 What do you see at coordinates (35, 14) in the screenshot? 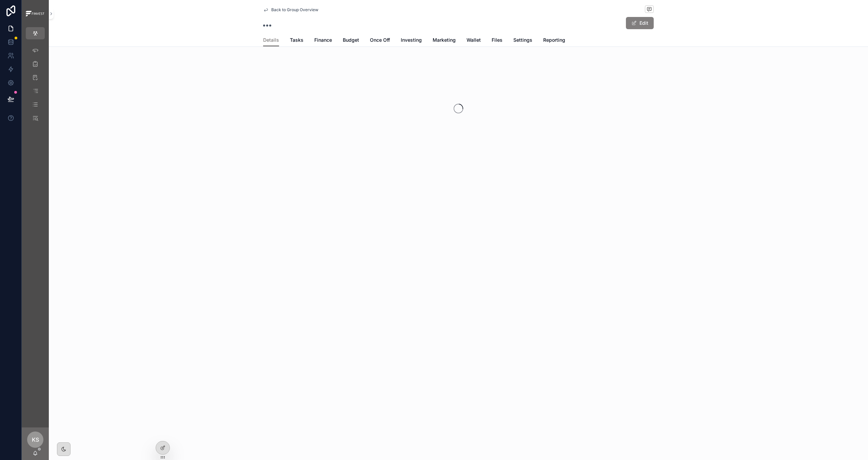
I see `img: App logo` at bounding box center [35, 14].